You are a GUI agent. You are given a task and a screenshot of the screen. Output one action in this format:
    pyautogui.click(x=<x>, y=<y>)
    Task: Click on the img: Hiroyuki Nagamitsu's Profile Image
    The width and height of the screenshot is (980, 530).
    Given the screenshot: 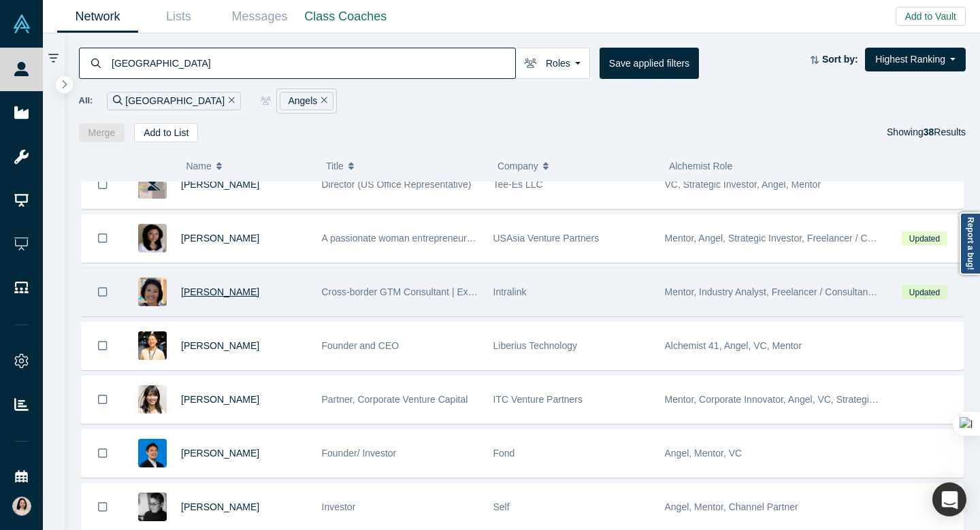 What is the action you would take?
    pyautogui.click(x=152, y=346)
    